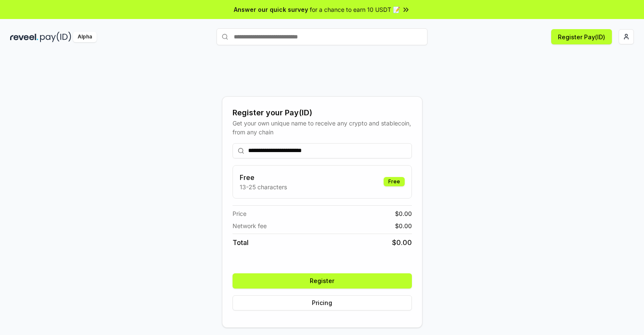  I want to click on button: Register Pay(ID), so click(581, 37).